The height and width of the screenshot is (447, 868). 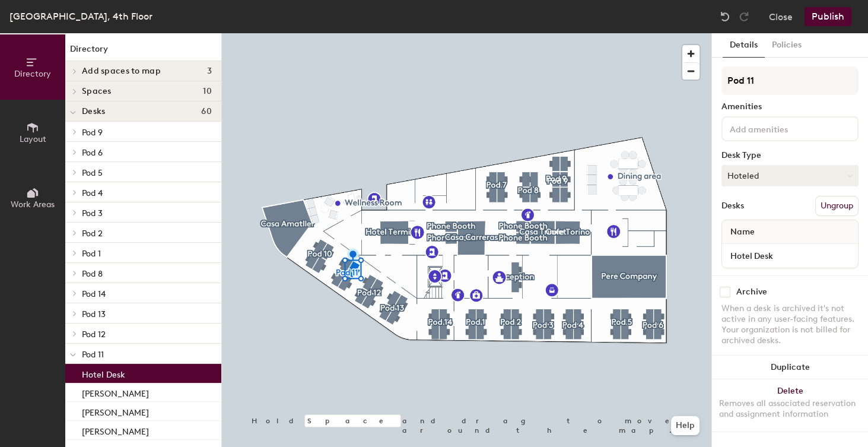 I want to click on span: Pod 14, so click(x=94, y=294).